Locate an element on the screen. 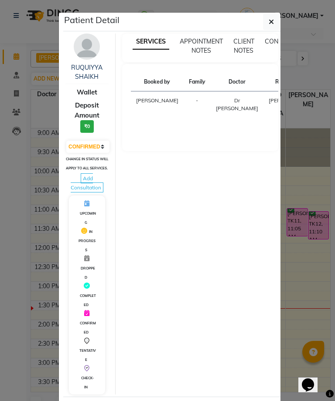 The height and width of the screenshot is (401, 335). span: UPCOMING is located at coordinates (88, 218).